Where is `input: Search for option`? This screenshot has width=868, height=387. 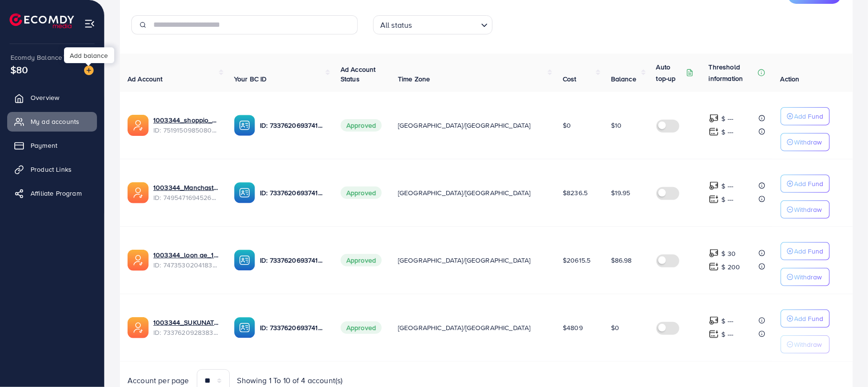 input: Search for option is located at coordinates (446, 24).